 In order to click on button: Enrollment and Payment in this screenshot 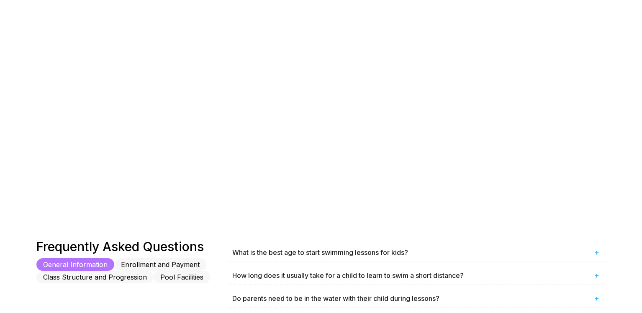, I will do `click(160, 265)`.